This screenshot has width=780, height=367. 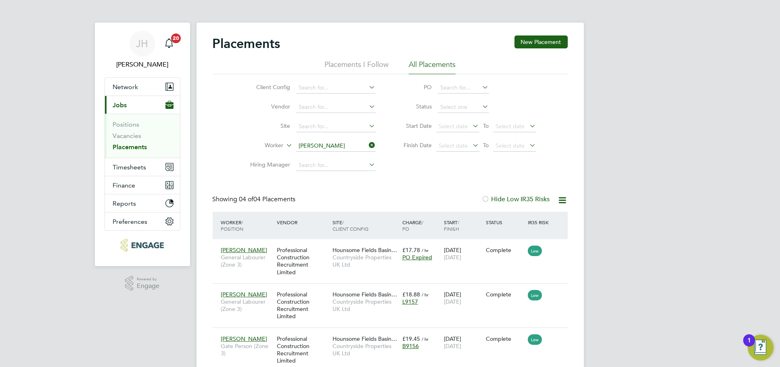 I want to click on label: PO, so click(x=414, y=87).